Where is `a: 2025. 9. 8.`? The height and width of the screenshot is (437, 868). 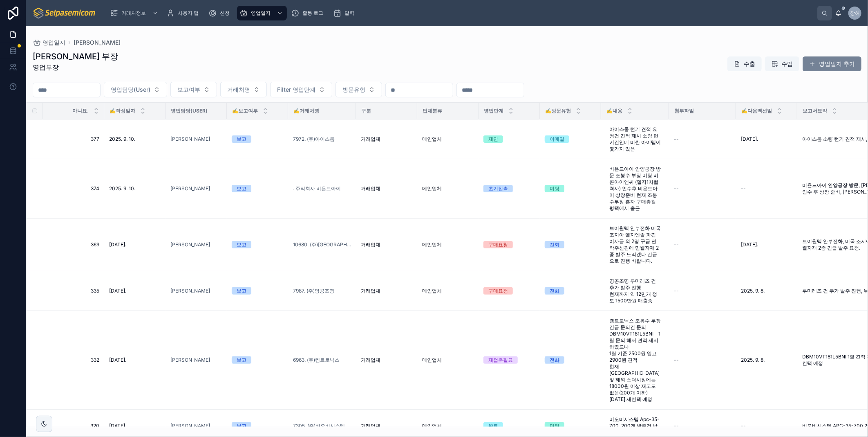
a: 2025. 9. 8. is located at coordinates (767, 360).